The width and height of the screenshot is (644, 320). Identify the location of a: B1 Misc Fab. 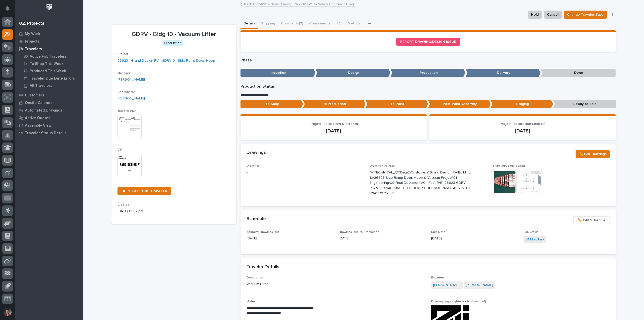
(535, 239).